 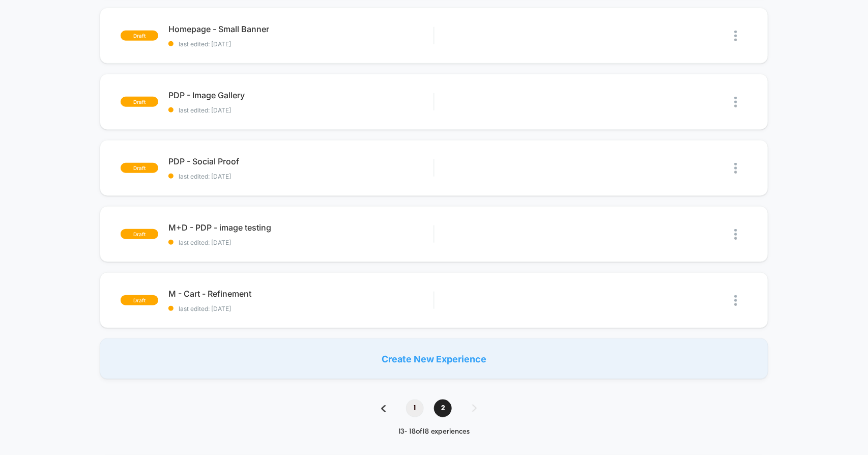 I want to click on span: Homepage - Small Banner, so click(x=300, y=29).